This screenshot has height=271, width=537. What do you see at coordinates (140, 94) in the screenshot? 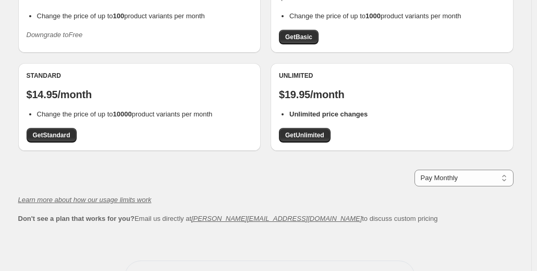
I see `p: $14.95/month` at bounding box center [140, 94].